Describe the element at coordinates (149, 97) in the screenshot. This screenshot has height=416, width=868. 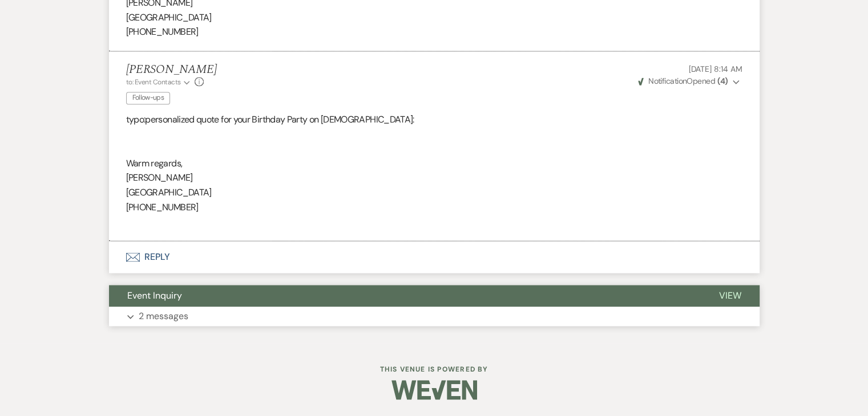
I see `span: Follow-ups` at that location.